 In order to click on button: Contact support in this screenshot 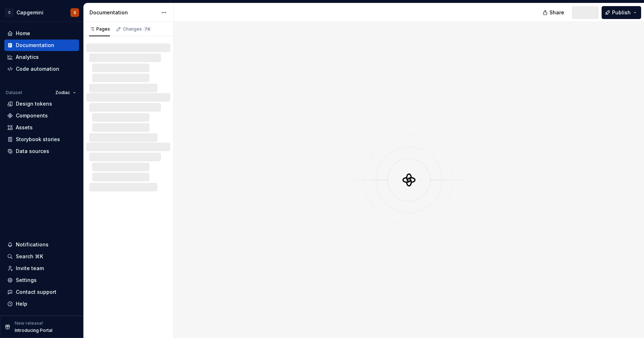, I will do `click(42, 292)`.